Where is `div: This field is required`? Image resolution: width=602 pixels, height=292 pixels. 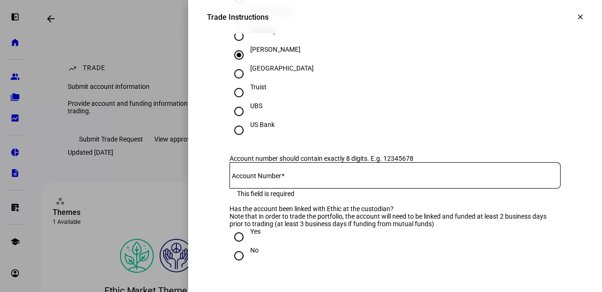 div: This field is required is located at coordinates (266, 194).